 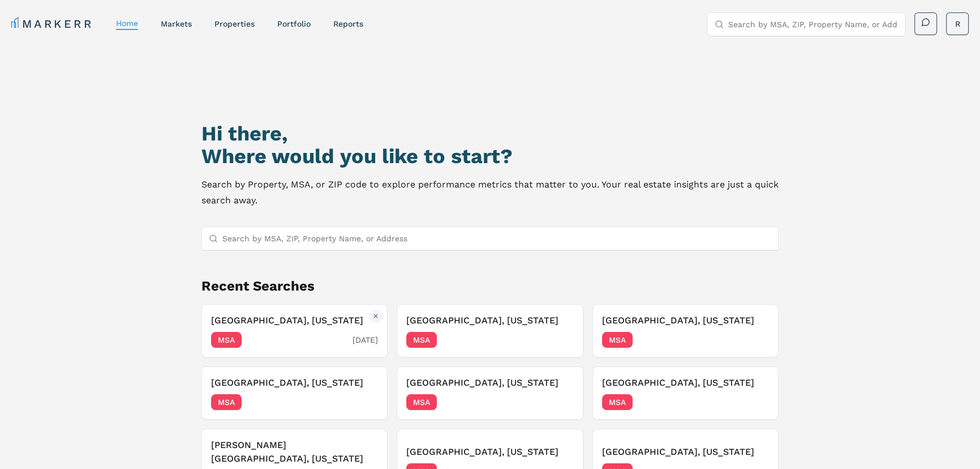 What do you see at coordinates (294, 24) in the screenshot?
I see `a: Portfolio` at bounding box center [294, 24].